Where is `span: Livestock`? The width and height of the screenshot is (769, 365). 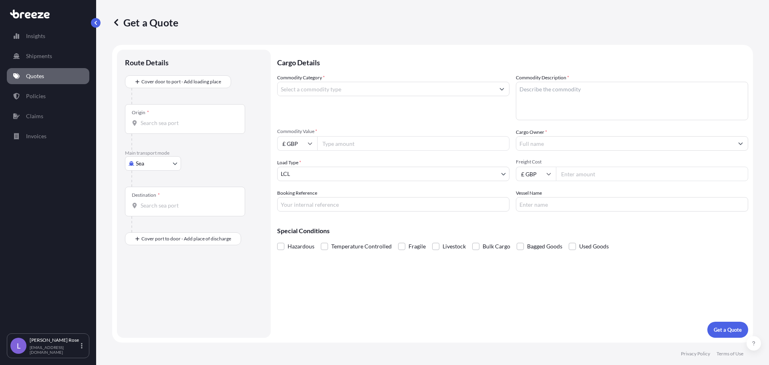 span: Livestock is located at coordinates (454, 246).